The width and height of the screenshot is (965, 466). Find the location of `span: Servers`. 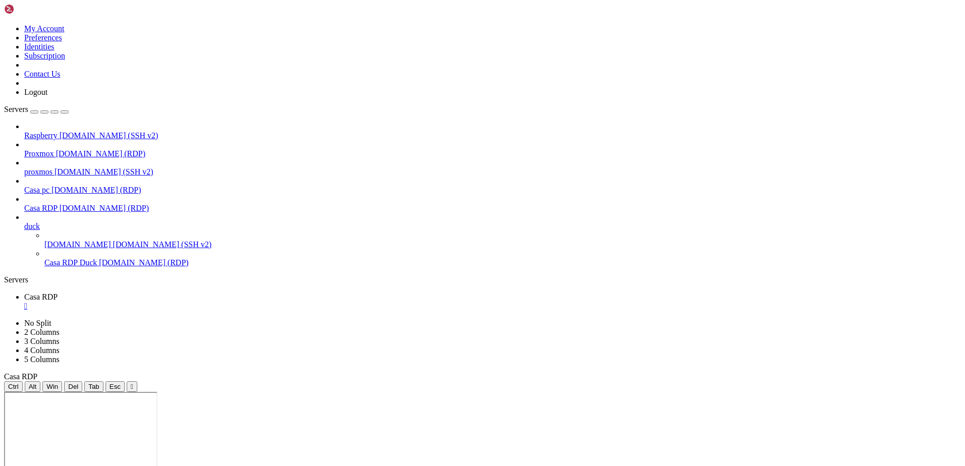

span: Servers is located at coordinates (16, 109).